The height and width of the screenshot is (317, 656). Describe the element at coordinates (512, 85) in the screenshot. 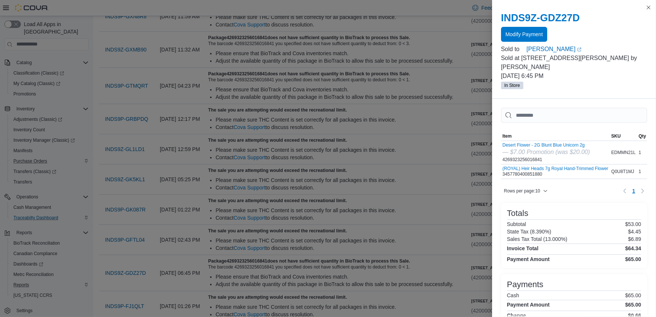

I see `span: In Store` at that location.